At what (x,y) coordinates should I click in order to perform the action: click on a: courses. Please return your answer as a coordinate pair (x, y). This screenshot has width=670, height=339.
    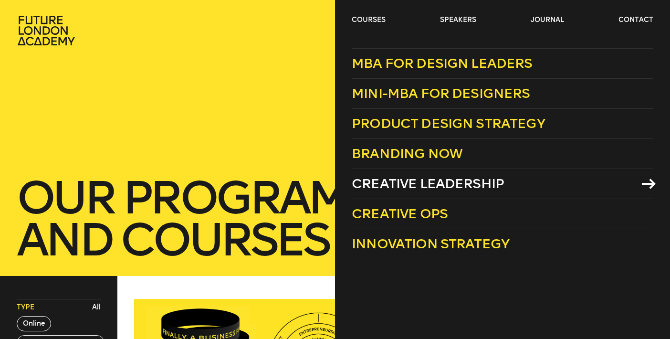
    Looking at the image, I should click on (368, 20).